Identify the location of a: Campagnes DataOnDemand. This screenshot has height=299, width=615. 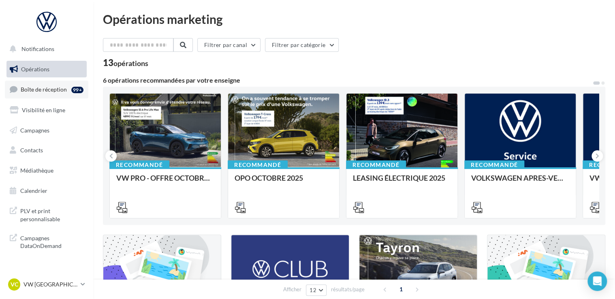
(47, 241).